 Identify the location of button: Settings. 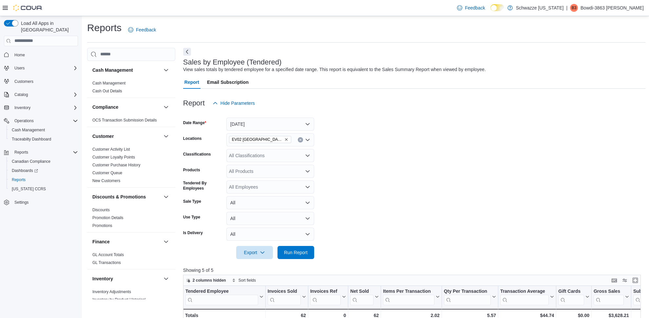
(41, 202).